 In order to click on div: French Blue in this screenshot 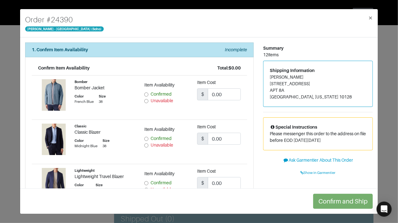, I will do `click(84, 102)`.